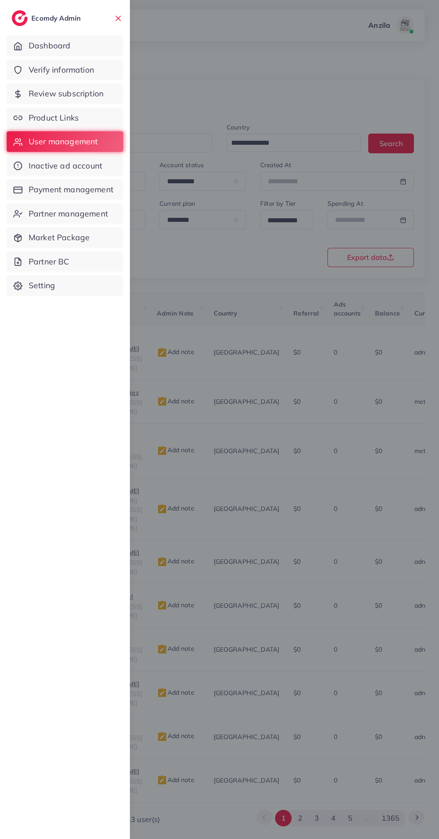  I want to click on span: Partner BC, so click(49, 262).